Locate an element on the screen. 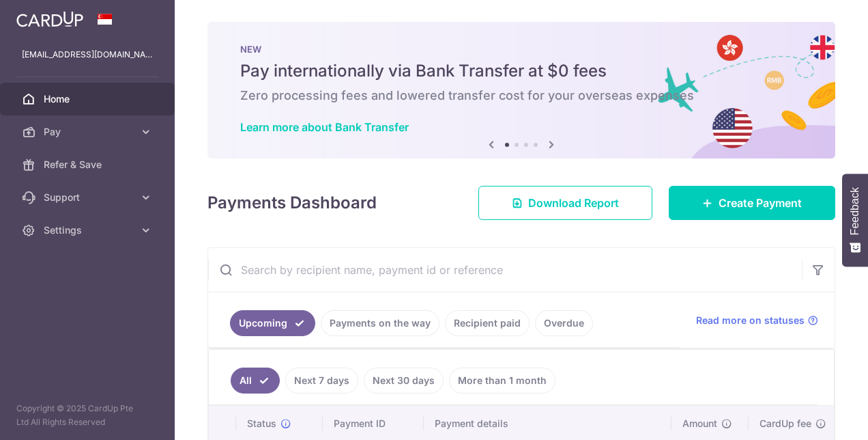 This screenshot has width=868, height=440. span: Amount is located at coordinates (700, 423).